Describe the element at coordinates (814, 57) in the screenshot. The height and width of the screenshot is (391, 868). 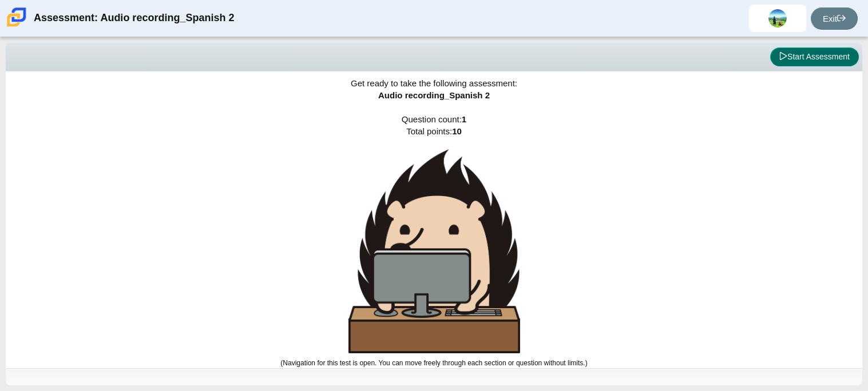
I see `button: Start Assessment` at that location.